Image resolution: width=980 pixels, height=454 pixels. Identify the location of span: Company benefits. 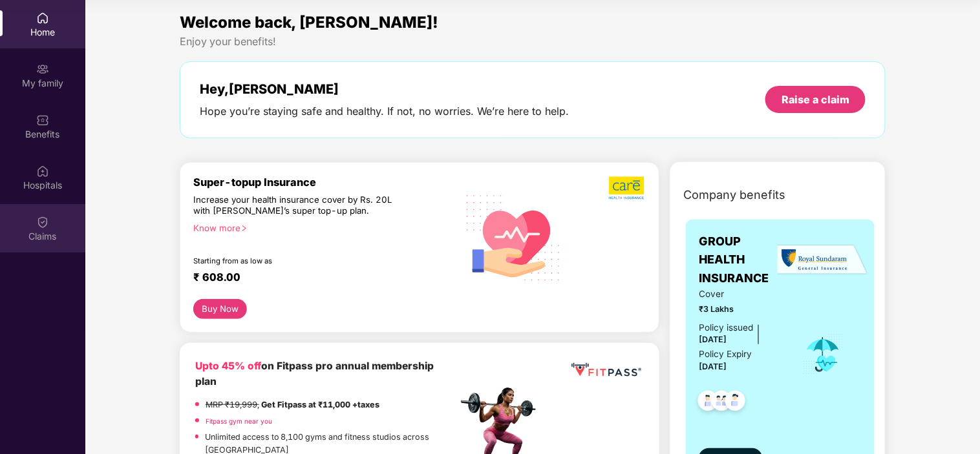
(734, 195).